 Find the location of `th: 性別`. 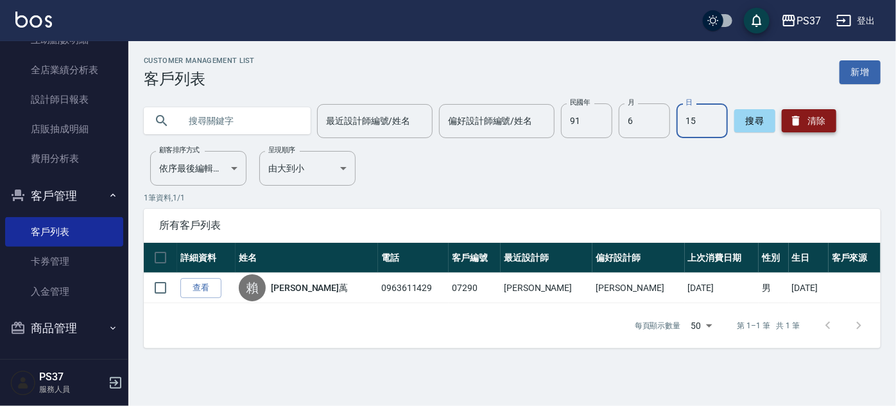

th: 性別 is located at coordinates (774, 257).